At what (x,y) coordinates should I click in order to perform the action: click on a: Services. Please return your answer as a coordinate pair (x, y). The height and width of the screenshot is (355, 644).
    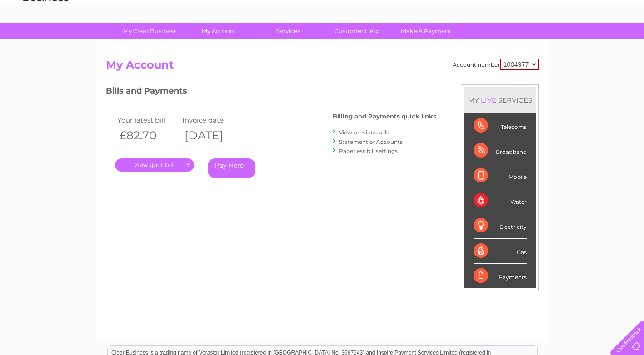
    Looking at the image, I should click on (288, 31).